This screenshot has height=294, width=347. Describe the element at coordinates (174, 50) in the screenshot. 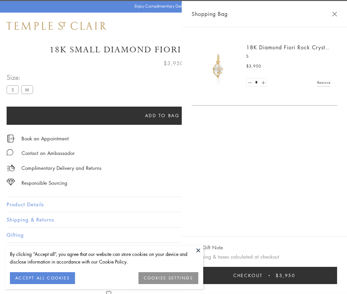

I see `h1: 18K Small Diamond Fiori Rock Crystal Amulet` at that location.